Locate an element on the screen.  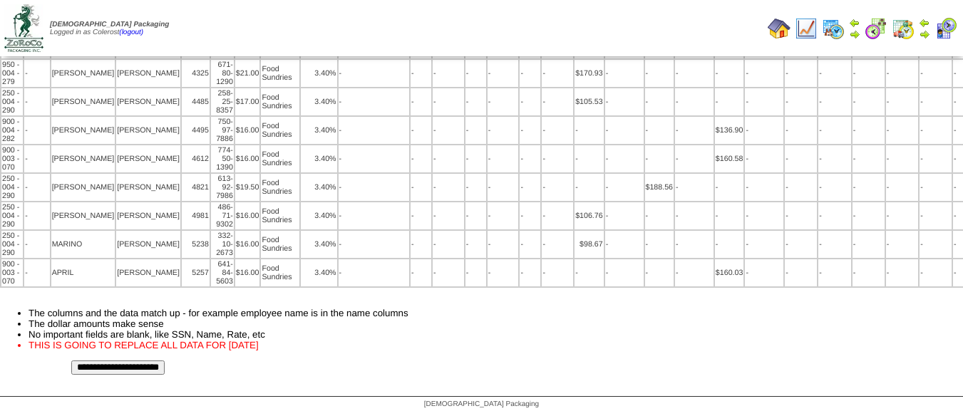
li: The columns and the data match up - for example employee name is in the name columns is located at coordinates (495, 313).